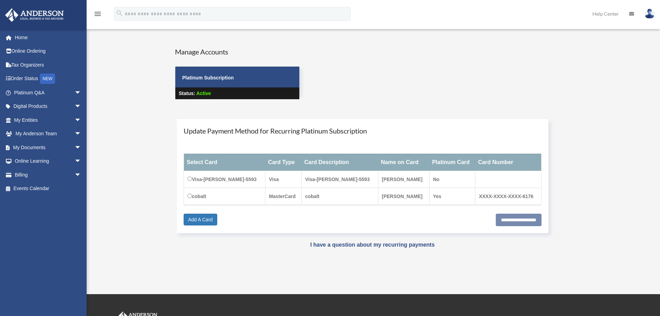 This screenshot has width=660, height=316. Describe the element at coordinates (48, 120) in the screenshot. I see `a: My Entitiesarrow_drop_down` at that location.